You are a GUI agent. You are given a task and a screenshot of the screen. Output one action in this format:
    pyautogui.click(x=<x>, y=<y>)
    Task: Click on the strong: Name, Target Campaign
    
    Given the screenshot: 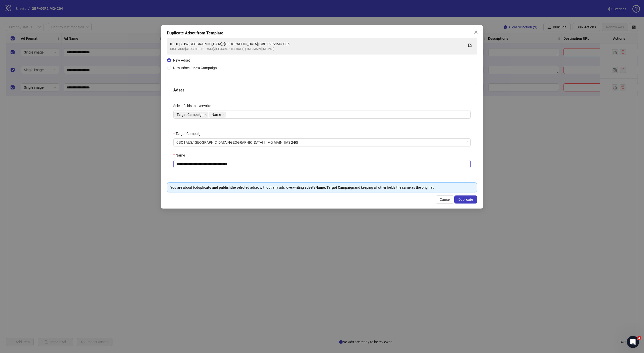 What is the action you would take?
    pyautogui.click(x=335, y=187)
    